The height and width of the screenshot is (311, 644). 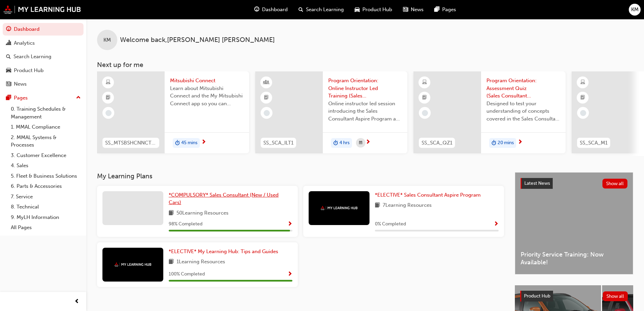 I want to click on a: 9. MyLH Information, so click(x=45, y=217).